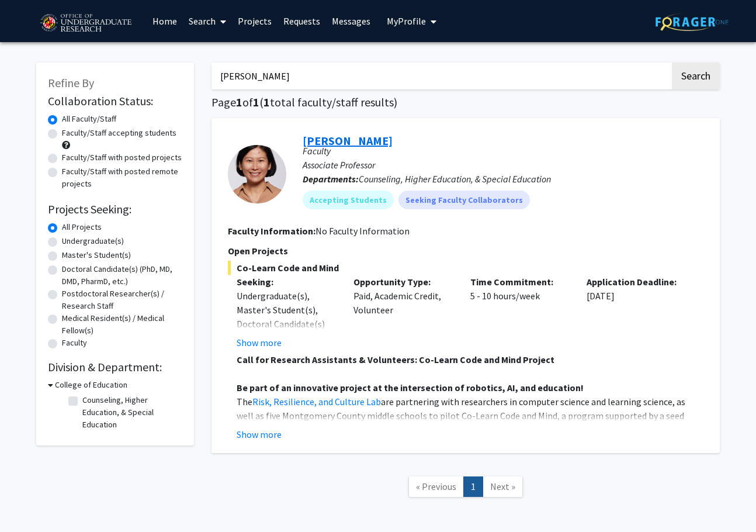  I want to click on div: Paid, Academic Credit, Volunteer, so click(403, 312).